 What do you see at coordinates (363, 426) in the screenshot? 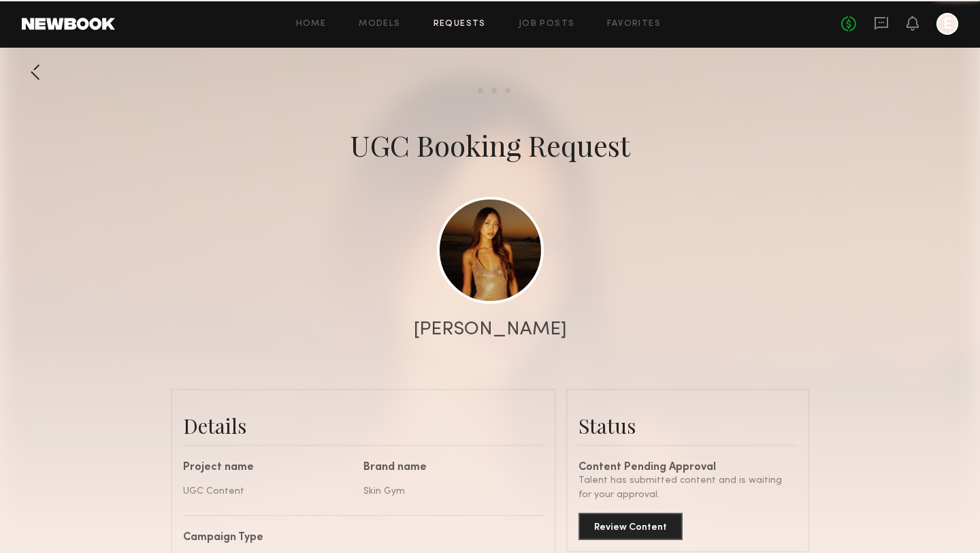
I see `div: Details` at bounding box center [363, 426].